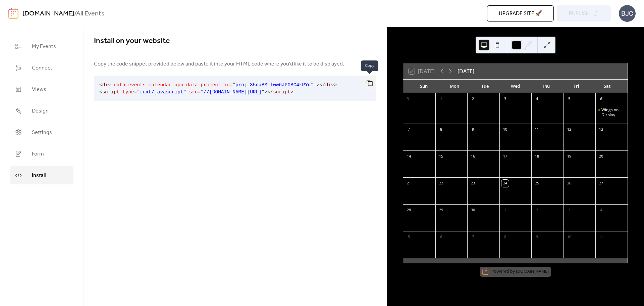 The width and height of the screenshot is (644, 306). I want to click on span: proj_35daBMilww6JP0BC4kRYq, so click(273, 85).